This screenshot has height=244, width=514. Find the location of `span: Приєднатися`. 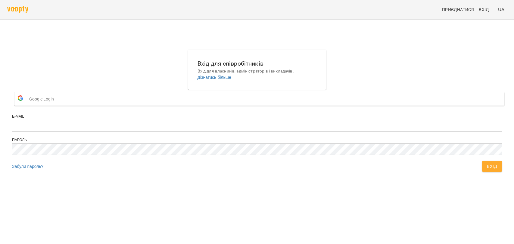

span: Приєднатися is located at coordinates (458, 10).